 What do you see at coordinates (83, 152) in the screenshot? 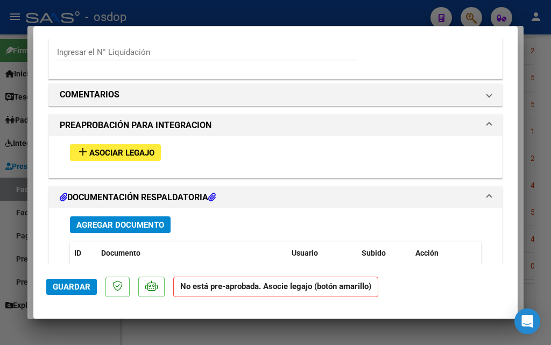
I see `mat-icon: add` at bounding box center [83, 152].